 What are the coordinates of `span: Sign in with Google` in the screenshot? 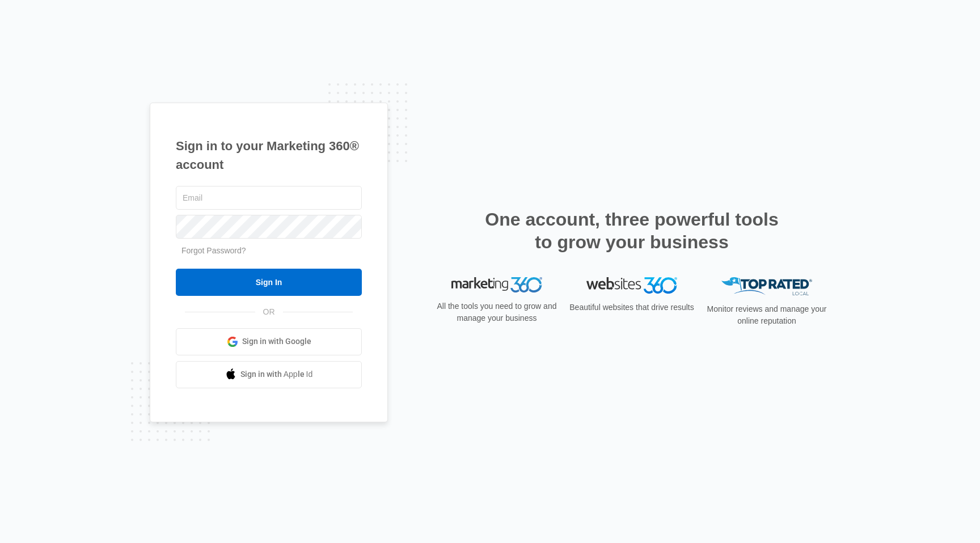 It's located at (277, 342).